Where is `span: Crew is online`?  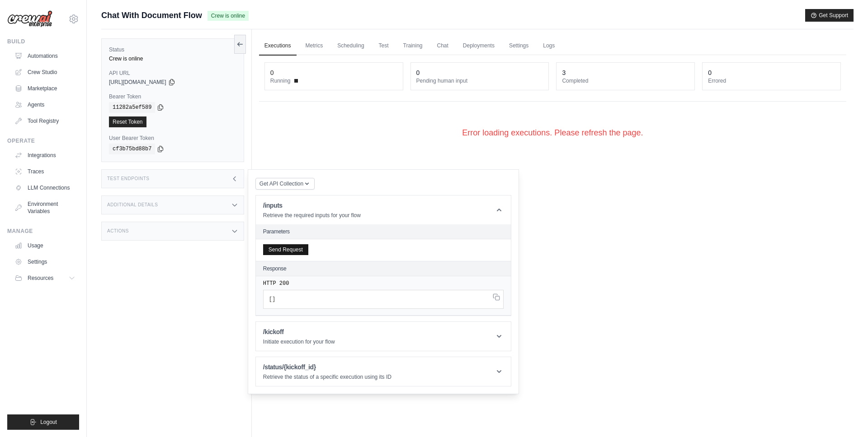 span: Crew is online is located at coordinates (228, 16).